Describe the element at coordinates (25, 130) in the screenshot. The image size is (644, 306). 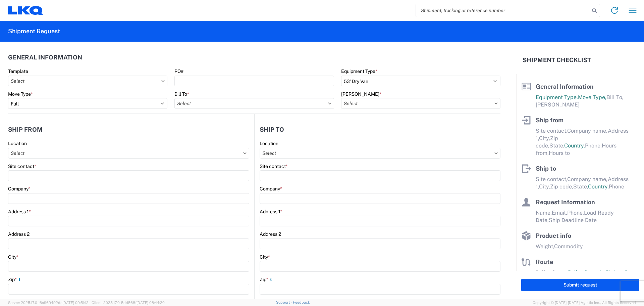
I see `h2: Ship from` at that location.